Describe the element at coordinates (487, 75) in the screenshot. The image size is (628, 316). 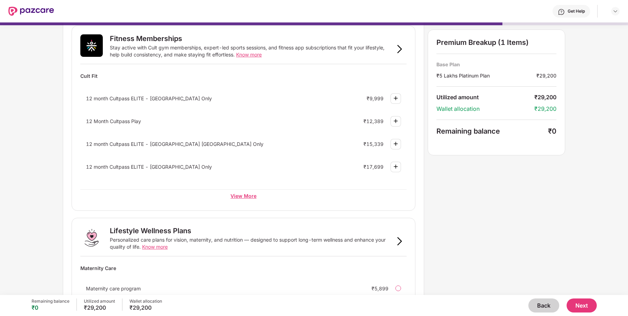
I see `div: ₹5 Lakhs Platinum Plan` at that location.